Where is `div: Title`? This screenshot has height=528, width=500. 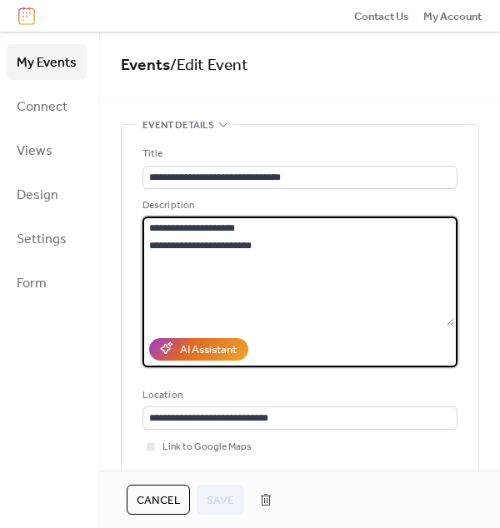 div: Title is located at coordinates (298, 154).